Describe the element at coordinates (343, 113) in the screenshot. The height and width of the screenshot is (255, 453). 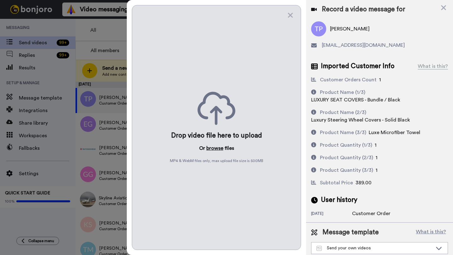
I see `div: Product Name (2/3)` at that location.